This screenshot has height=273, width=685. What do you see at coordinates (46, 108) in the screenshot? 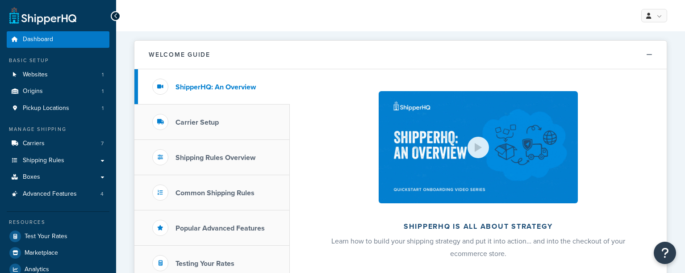
I see `span: Pickup Locations` at bounding box center [46, 108].